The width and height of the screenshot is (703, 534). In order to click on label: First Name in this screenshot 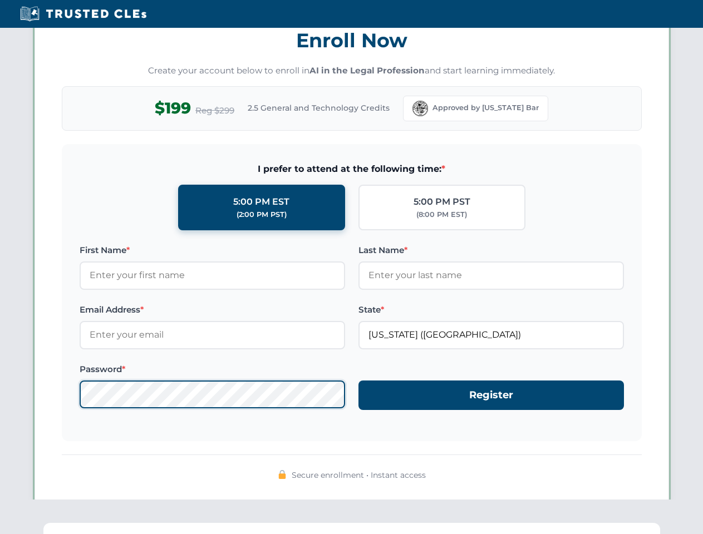, I will do `click(212, 250)`.